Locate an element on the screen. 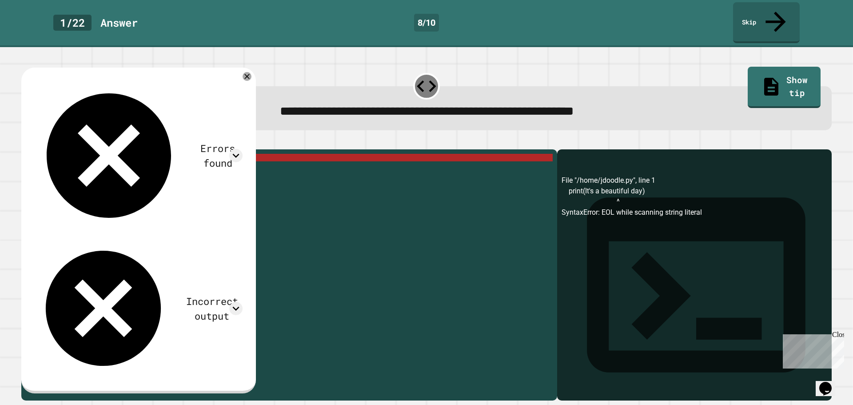  a: Skip is located at coordinates (766, 23).